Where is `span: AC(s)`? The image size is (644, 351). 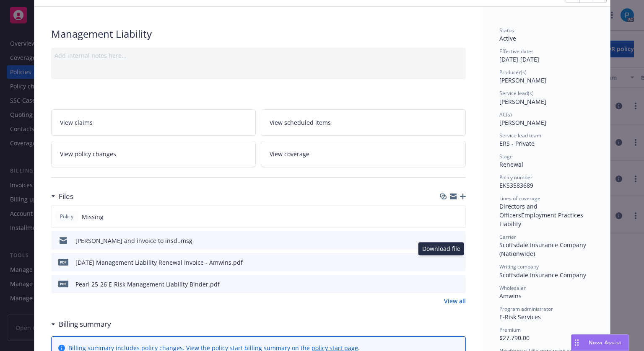 span: AC(s) is located at coordinates (506, 114).